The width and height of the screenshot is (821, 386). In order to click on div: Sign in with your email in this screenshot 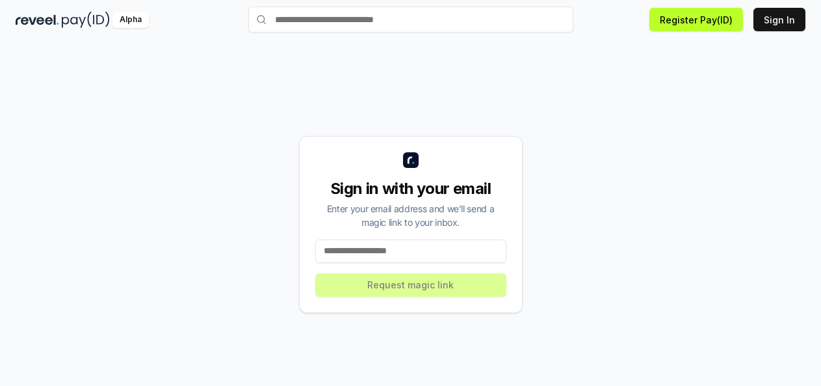, I will do `click(411, 189)`.